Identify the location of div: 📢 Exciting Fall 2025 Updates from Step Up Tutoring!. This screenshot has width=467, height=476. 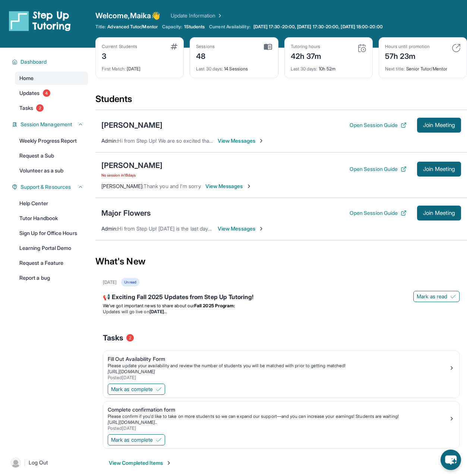
(281, 298).